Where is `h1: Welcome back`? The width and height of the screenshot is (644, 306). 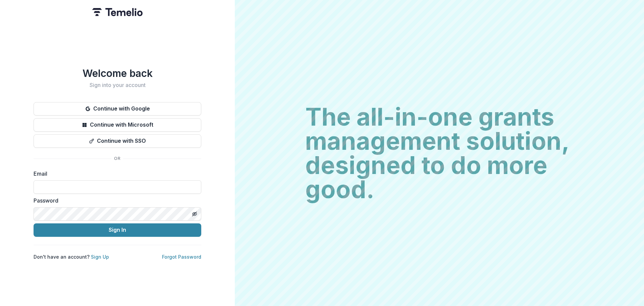 h1: Welcome back is located at coordinates (117, 73).